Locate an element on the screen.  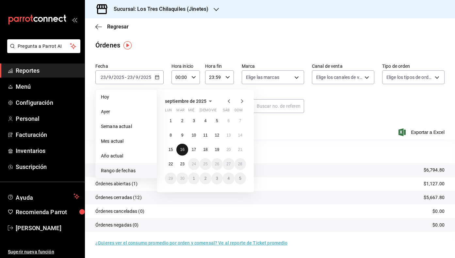
p: Órdenes negadas (0) is located at coordinates (117, 225).